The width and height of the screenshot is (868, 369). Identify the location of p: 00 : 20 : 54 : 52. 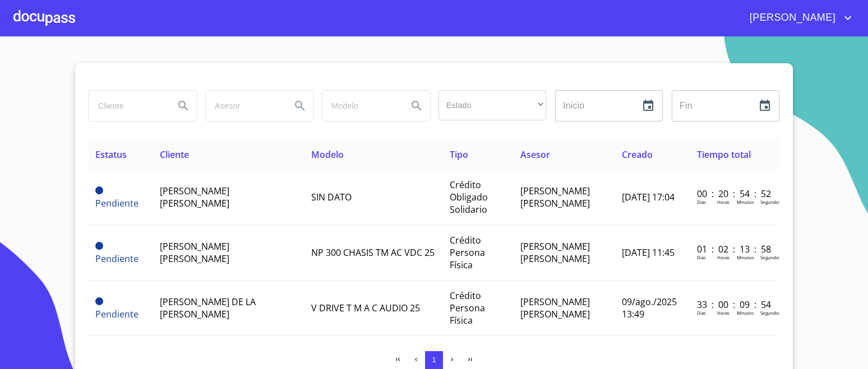
(735, 194).